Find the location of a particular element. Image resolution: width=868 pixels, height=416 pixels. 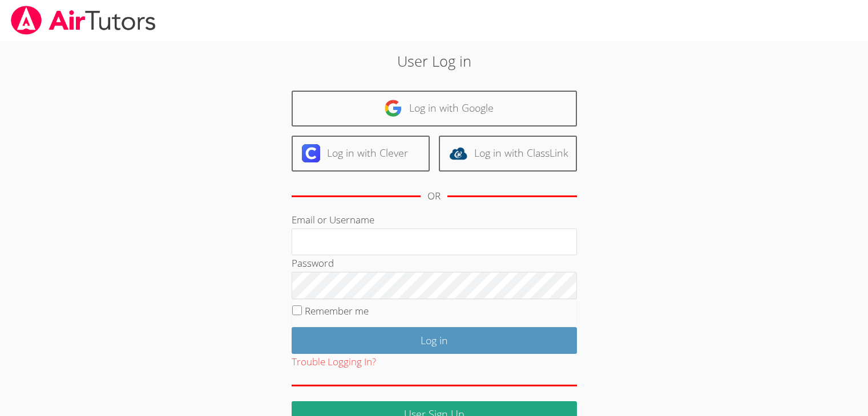

img: google-logo-50288ca7cdecda66e5e0955fdab243c47b7ad437acaf1139b6f446037453330a.svg is located at coordinates (393, 109).